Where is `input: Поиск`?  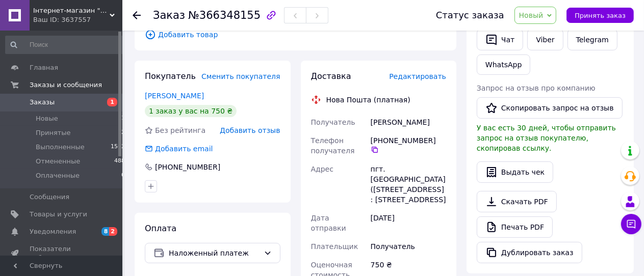
input: Поиск is located at coordinates (65, 45).